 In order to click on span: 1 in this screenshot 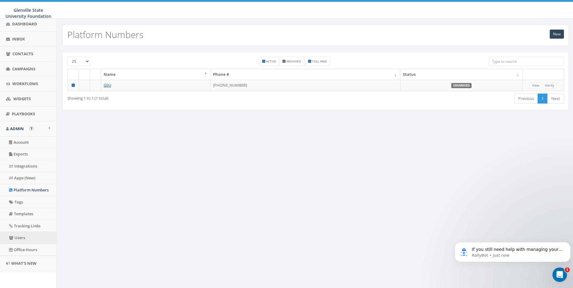, I will do `click(567, 270)`.